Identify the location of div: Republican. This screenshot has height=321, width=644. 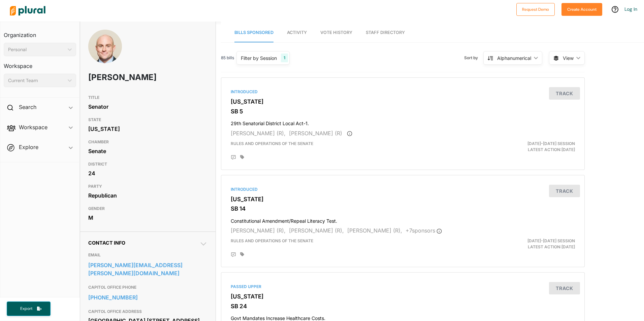
(148, 195).